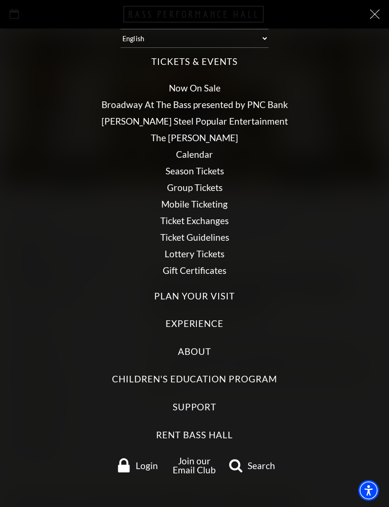 The image size is (389, 507). I want to click on a: Ticket Exchanges, so click(194, 220).